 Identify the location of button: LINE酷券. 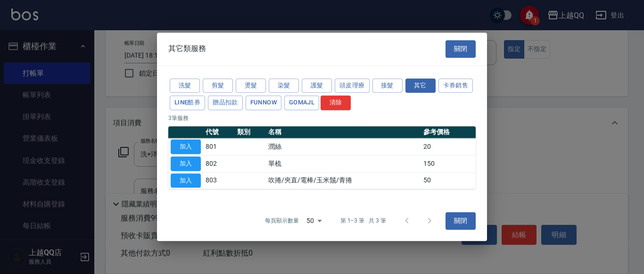
(188, 103).